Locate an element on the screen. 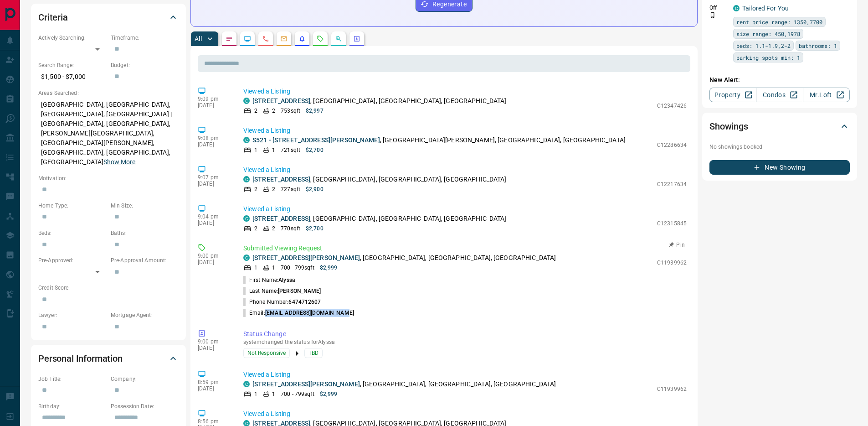 The height and width of the screenshot is (426, 868). p: Possession Date: is located at coordinates (144, 406).